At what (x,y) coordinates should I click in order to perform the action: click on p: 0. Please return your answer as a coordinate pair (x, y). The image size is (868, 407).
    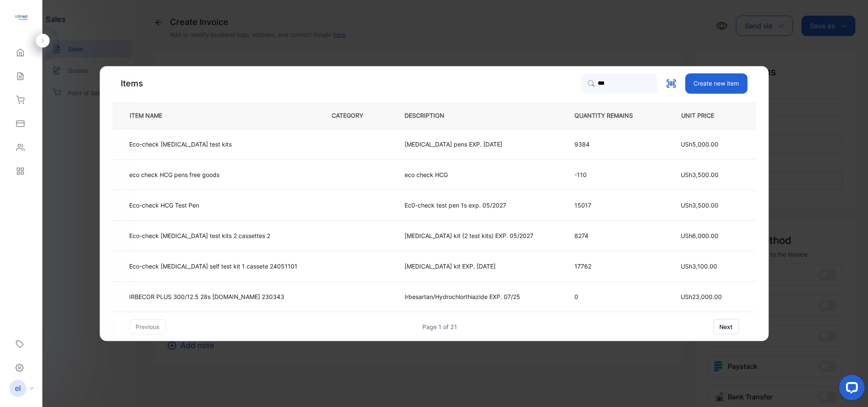
    Looking at the image, I should click on (611, 296).